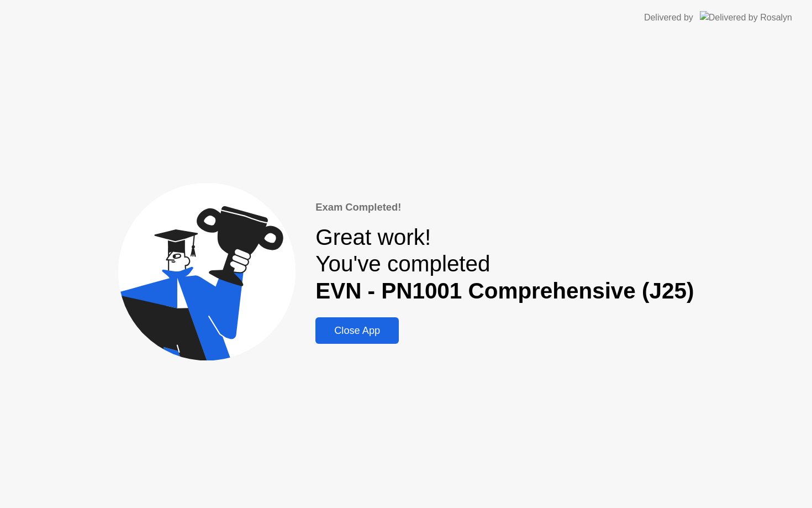 This screenshot has width=812, height=508. What do you see at coordinates (505, 207) in the screenshot?
I see `div: Exam Completed!` at bounding box center [505, 207].